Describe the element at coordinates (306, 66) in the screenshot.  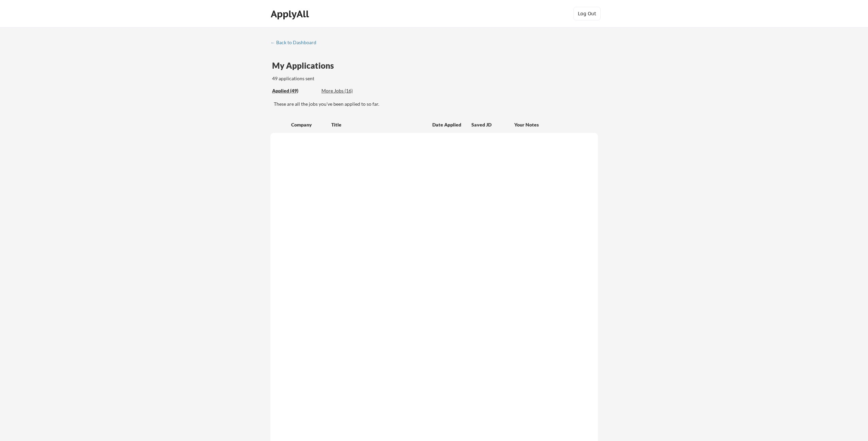
I see `div: My Applications` at that location.